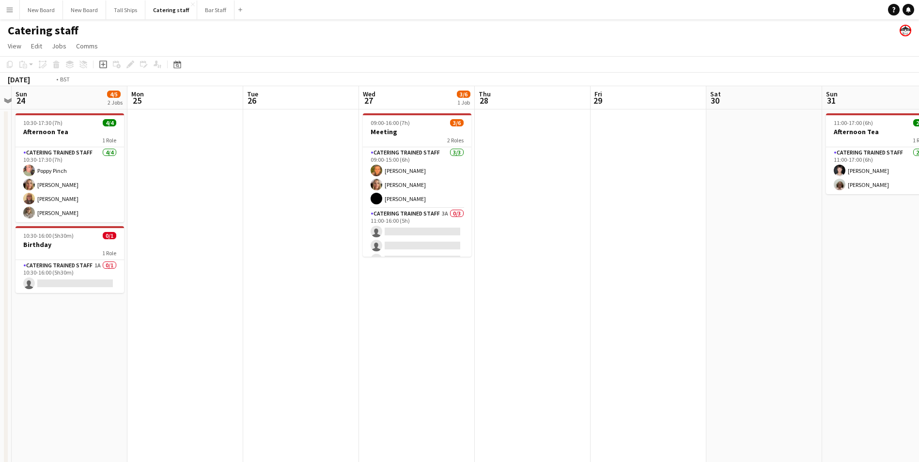 This screenshot has height=462, width=919. Describe the element at coordinates (87, 46) in the screenshot. I see `span: Comms` at that location.